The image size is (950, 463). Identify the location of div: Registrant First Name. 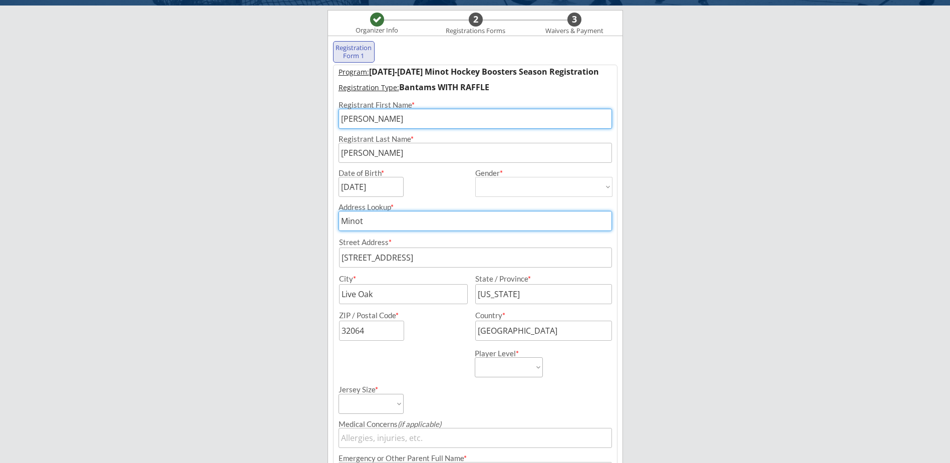
(475, 105).